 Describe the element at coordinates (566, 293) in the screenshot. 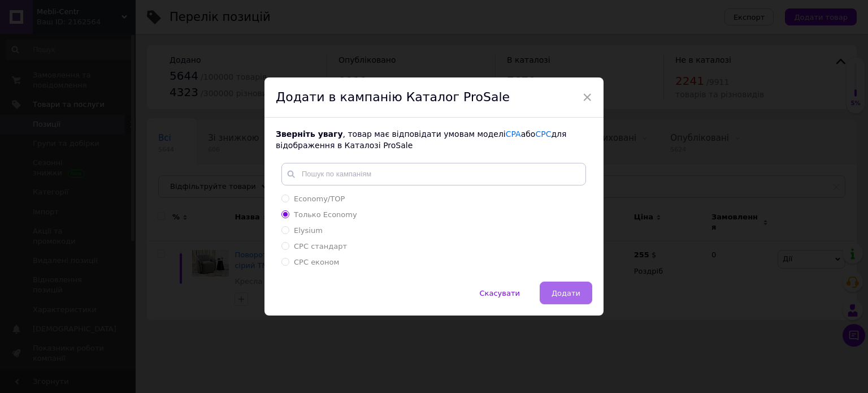

I see `span: Додати` at that location.